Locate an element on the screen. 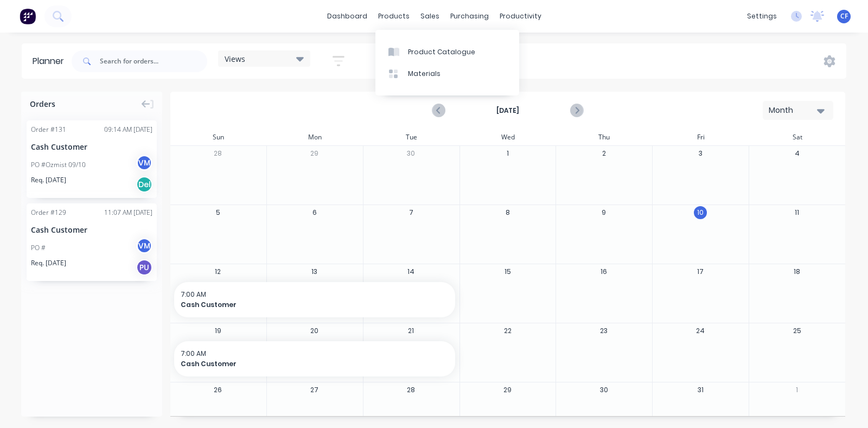 The width and height of the screenshot is (868, 428). div: Sat is located at coordinates (797, 137).